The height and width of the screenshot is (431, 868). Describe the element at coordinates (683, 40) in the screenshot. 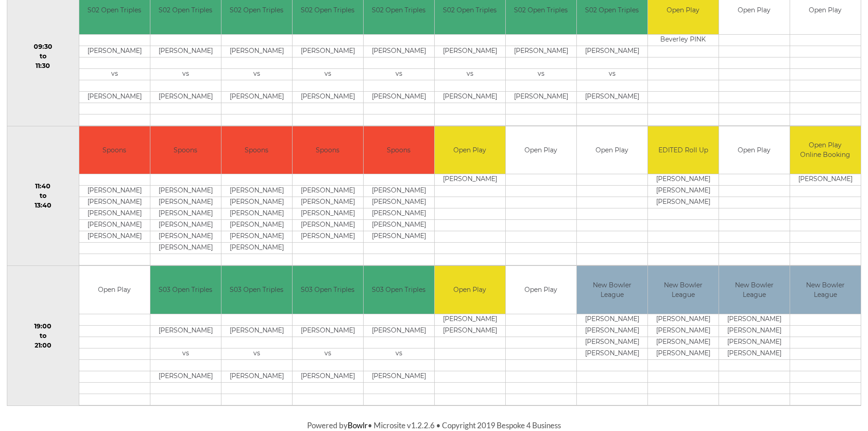

I see `td: Beverley PINK` at that location.